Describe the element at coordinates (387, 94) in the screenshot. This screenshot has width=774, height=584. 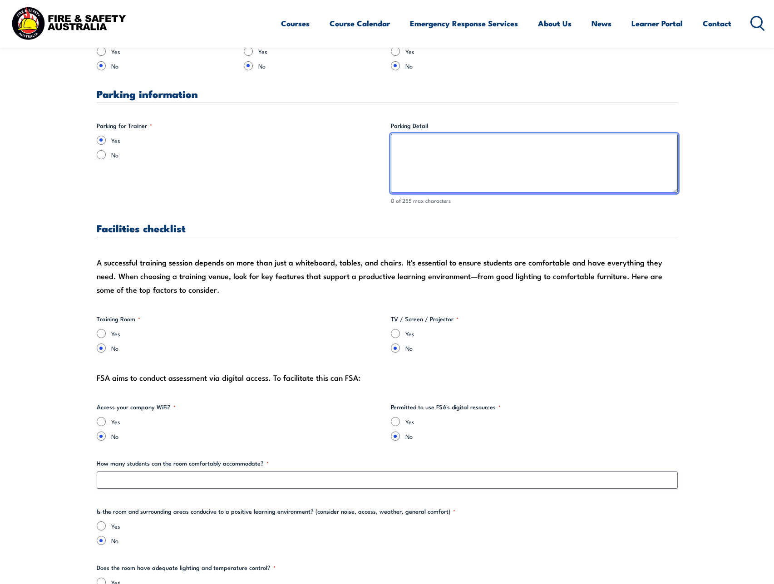
I see `h3: Parking information` at that location.